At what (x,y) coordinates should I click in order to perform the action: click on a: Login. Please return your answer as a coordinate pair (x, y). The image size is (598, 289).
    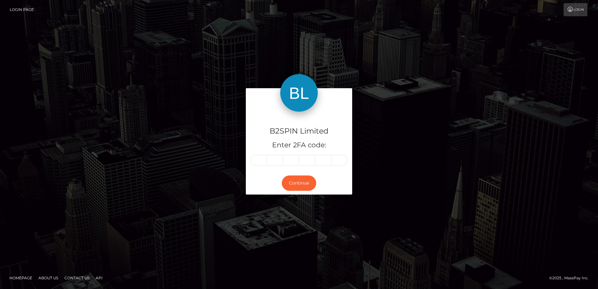
    Looking at the image, I should click on (576, 10).